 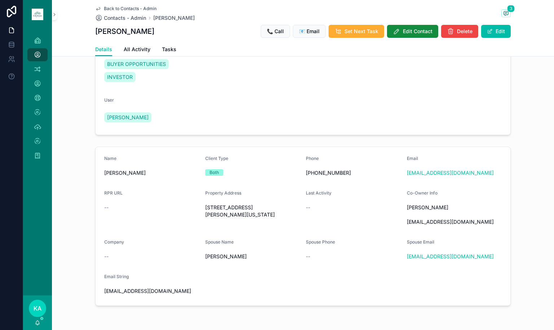 What do you see at coordinates (116, 276) in the screenshot?
I see `span: Email String` at bounding box center [116, 276].